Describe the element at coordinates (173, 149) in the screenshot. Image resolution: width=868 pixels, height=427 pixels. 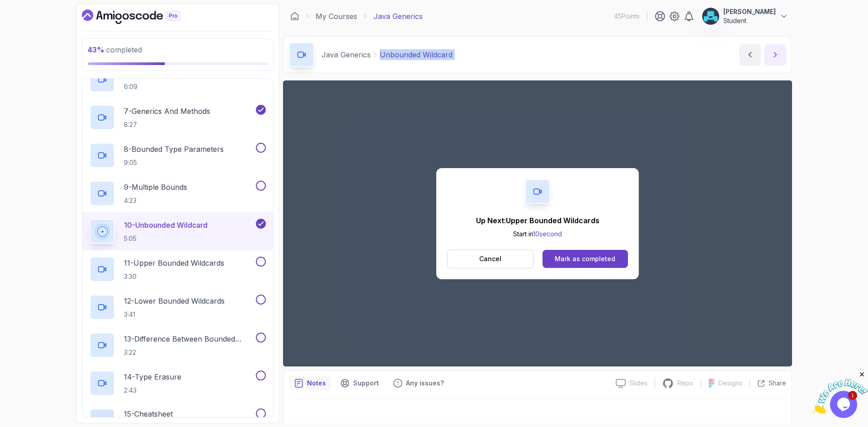
I see `p: 8 - Bounded Type Parameters` at that location.